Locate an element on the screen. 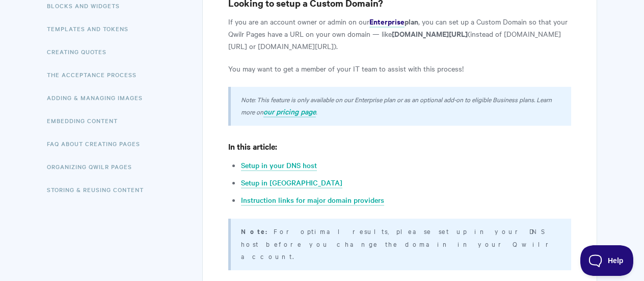 This screenshot has height=281, width=644. i: Note: This feature is only available on our Enterprise plan or as an optional add-on to eligible ... is located at coordinates (397, 105).